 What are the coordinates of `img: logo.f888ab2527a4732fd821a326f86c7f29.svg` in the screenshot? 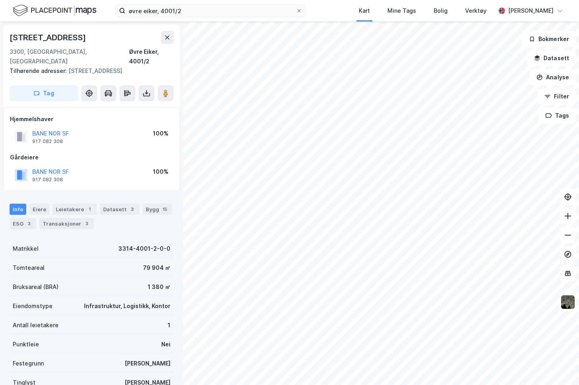 It's located at (55, 10).